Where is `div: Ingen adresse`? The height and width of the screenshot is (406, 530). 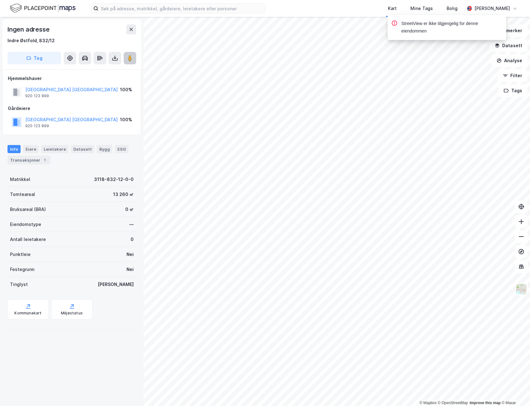
div: Ingen adresse is located at coordinates (29, 29).